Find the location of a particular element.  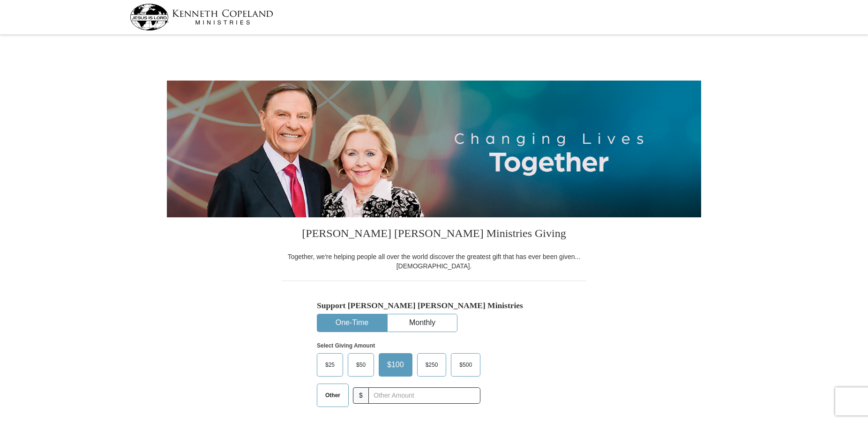

span: $50 is located at coordinates (361, 365).